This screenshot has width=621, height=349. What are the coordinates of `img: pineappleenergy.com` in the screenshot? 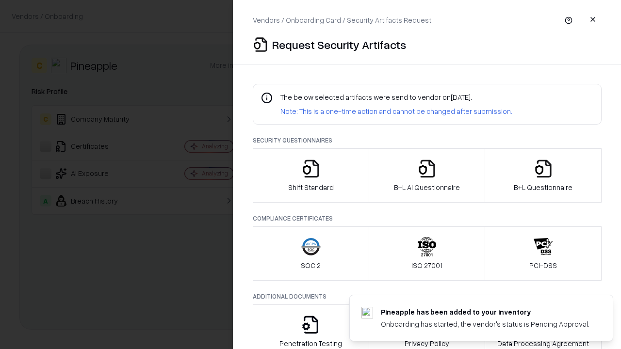 It's located at (367, 313).